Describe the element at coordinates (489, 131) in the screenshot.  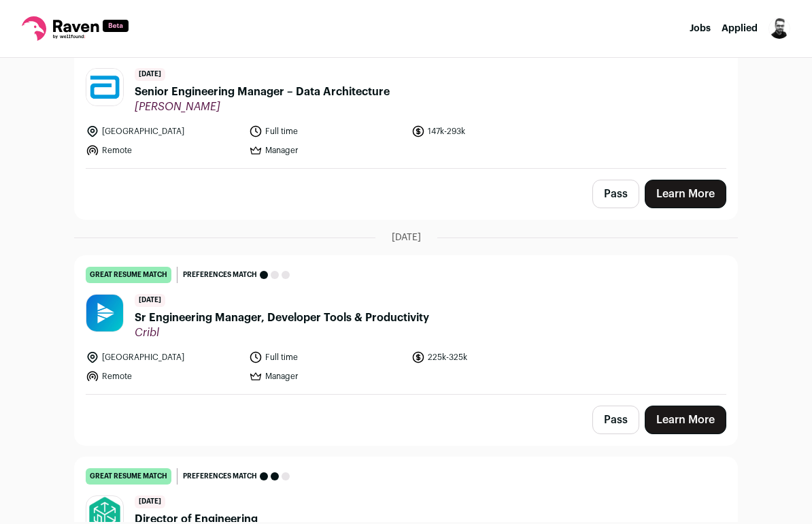
I see `li: 147k-293k` at that location.